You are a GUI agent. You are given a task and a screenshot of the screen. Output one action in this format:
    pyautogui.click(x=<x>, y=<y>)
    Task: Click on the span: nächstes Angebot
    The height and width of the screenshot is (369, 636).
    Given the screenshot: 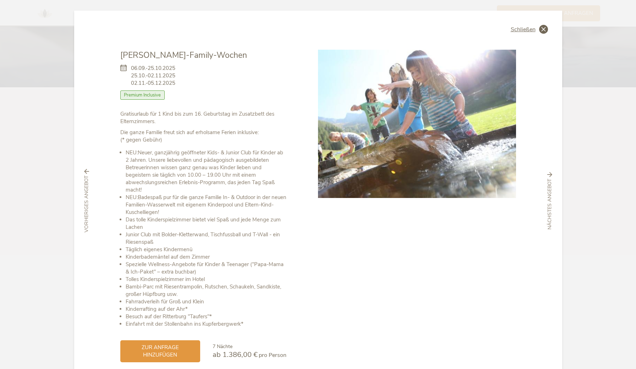 What is the action you would take?
    pyautogui.click(x=550, y=204)
    